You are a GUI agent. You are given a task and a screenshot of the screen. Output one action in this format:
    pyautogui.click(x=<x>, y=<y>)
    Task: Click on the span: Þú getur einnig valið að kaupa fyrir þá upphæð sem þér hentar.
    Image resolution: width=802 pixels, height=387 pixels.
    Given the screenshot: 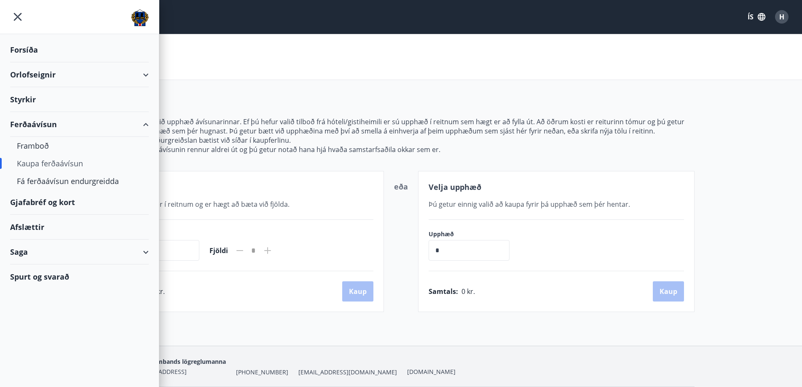 What is the action you would take?
    pyautogui.click(x=530, y=204)
    